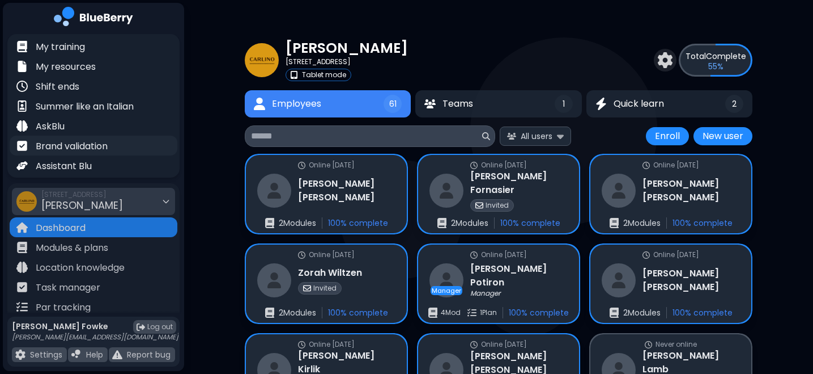 This screenshot has width=813, height=374. I want to click on img: tablet, so click(294, 75).